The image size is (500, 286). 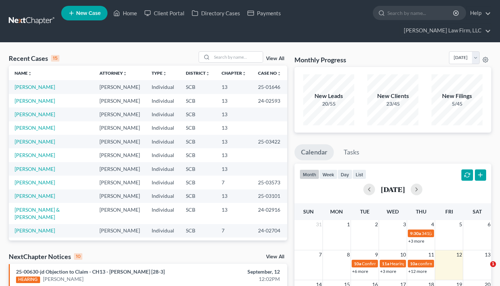 What do you see at coordinates (359, 174) in the screenshot?
I see `button: list` at bounding box center [359, 174].